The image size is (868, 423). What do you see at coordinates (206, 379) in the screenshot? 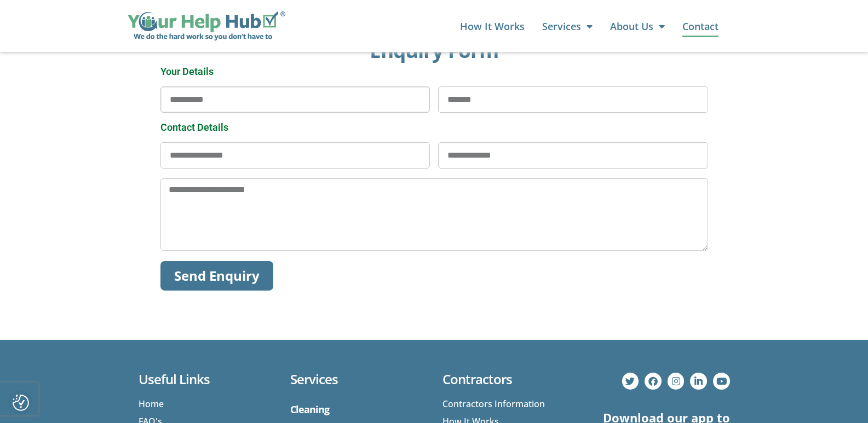
I see `h3: Useful Links` at bounding box center [206, 379].